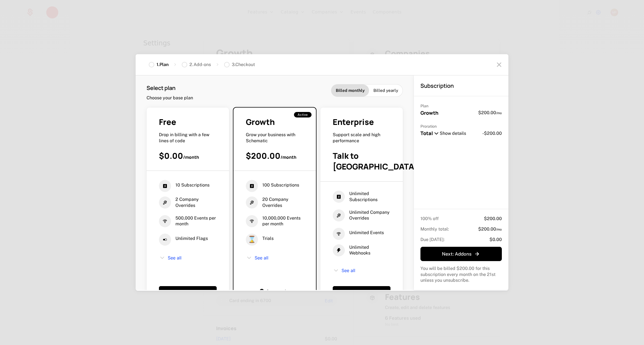 This screenshot has width=644, height=345. I want to click on h3: Subscription, so click(437, 86).